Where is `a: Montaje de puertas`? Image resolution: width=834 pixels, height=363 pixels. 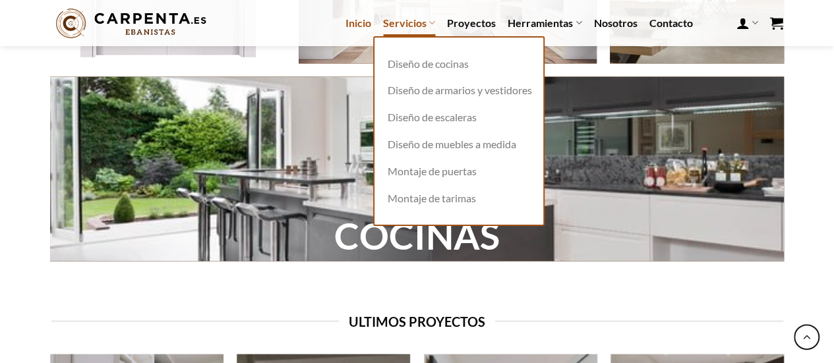 a: Montaje de puertas is located at coordinates (459, 171).